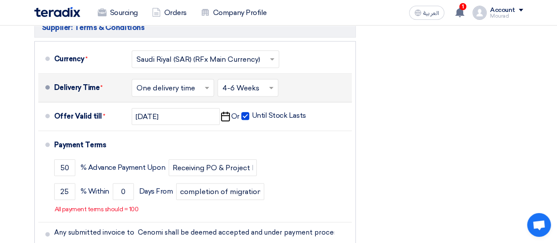 The width and height of the screenshot is (557, 243). What do you see at coordinates (156, 191) in the screenshot?
I see `span: Days From` at bounding box center [156, 191].